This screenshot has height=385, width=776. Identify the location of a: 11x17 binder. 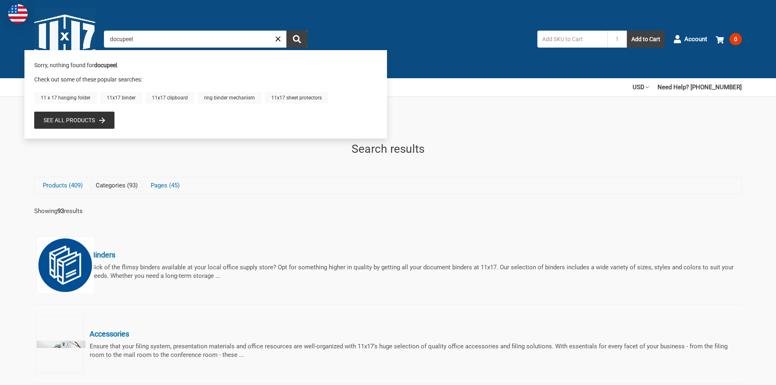
(121, 98).